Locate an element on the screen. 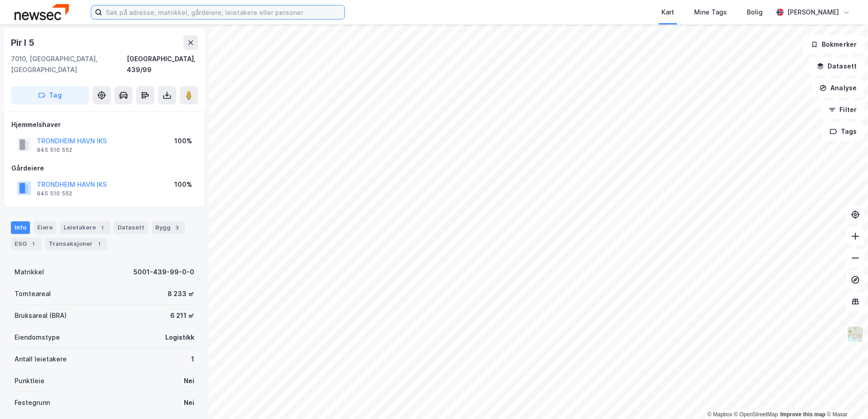 This screenshot has height=419, width=868. div: Gårdeiere is located at coordinates (104, 168).